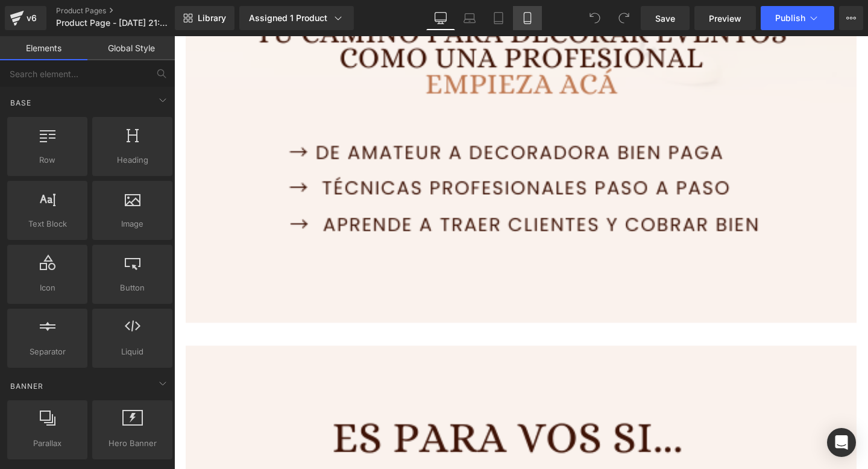  I want to click on span: Heading, so click(132, 160).